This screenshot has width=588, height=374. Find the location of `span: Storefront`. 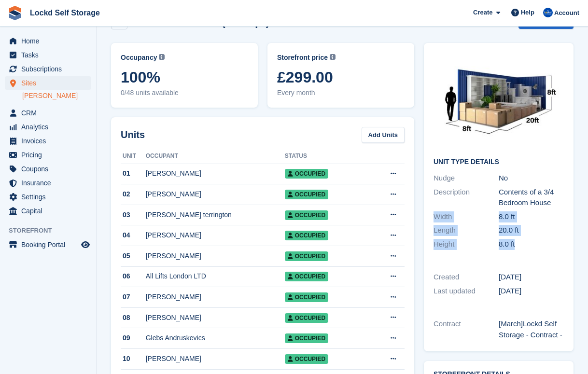

span: Storefront is located at coordinates (52, 231).